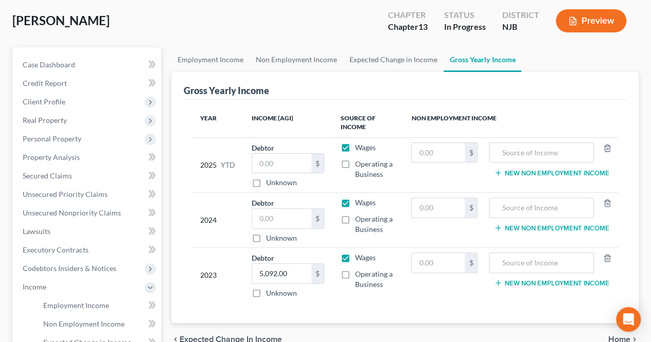 Image resolution: width=651 pixels, height=342 pixels. What do you see at coordinates (521, 27) in the screenshot?
I see `div: NJB` at bounding box center [521, 27].